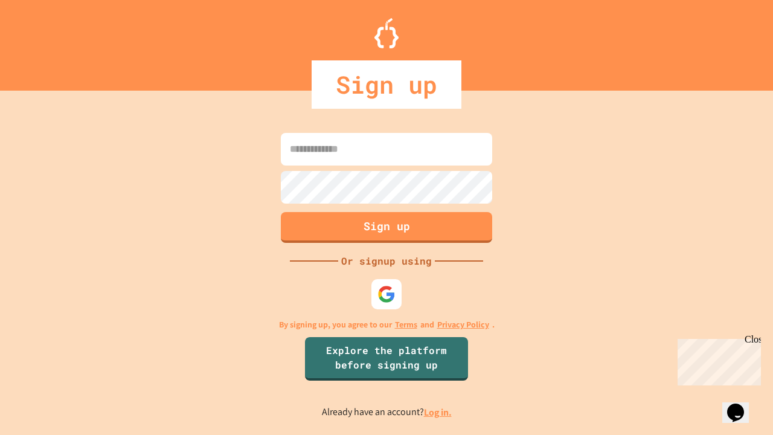 Image resolution: width=773 pixels, height=435 pixels. Describe the element at coordinates (463, 324) in the screenshot. I see `a: Privacy Policy` at that location.